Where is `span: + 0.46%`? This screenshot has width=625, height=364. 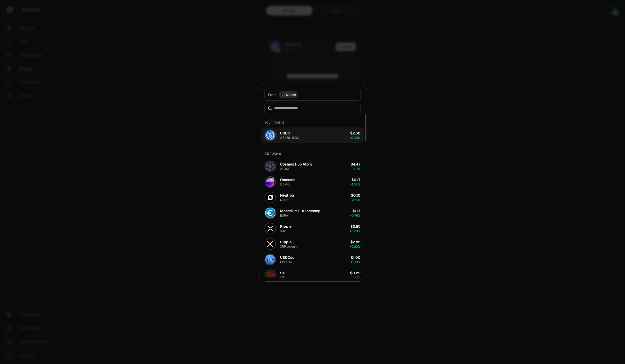
span: + 0.46% is located at coordinates (355, 216).